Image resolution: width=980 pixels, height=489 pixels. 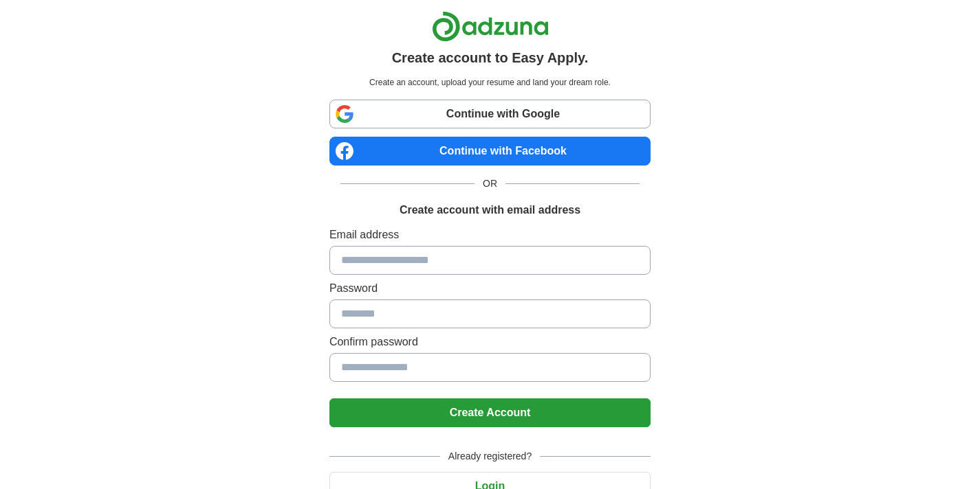 I want to click on label: Password, so click(x=489, y=288).